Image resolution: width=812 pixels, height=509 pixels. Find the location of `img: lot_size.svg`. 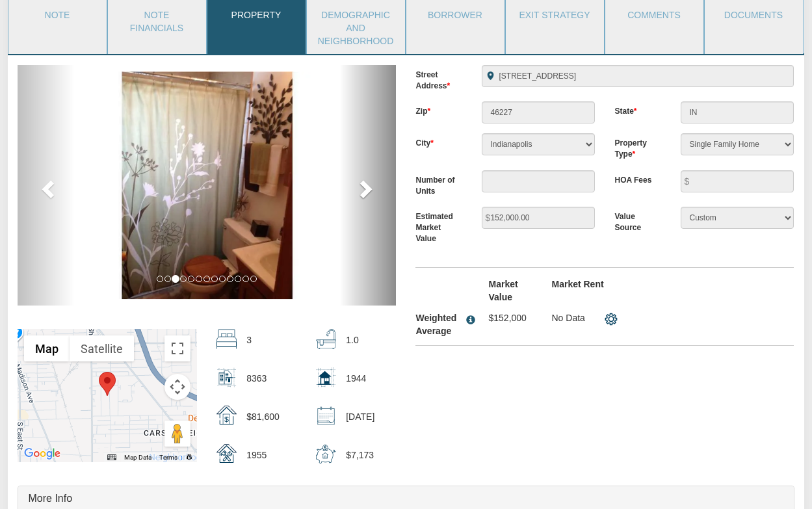

img: lot_size.svg is located at coordinates (226, 377).